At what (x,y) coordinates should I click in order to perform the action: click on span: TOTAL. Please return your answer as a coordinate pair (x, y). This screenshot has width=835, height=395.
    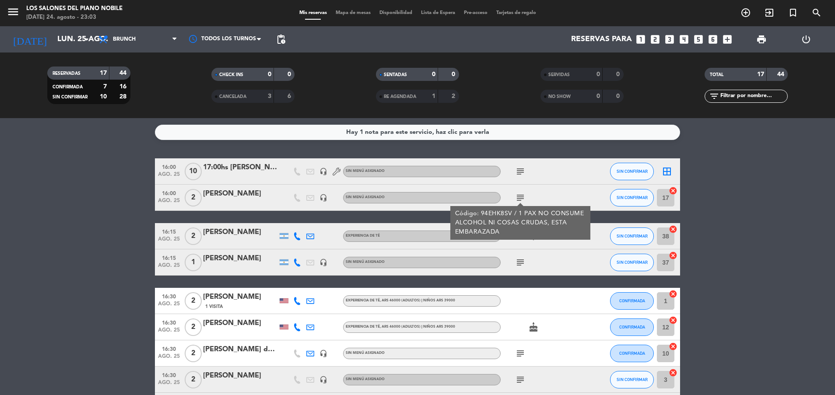
    Looking at the image, I should click on (717, 75).